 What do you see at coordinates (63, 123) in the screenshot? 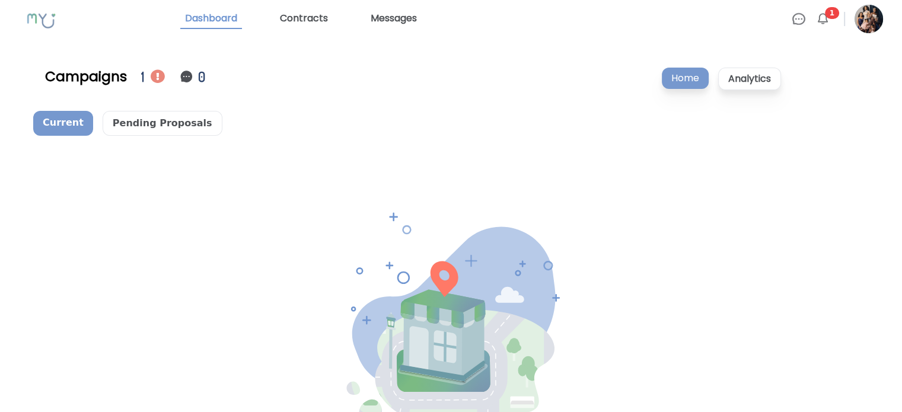
I see `p: Current` at bounding box center [63, 123].